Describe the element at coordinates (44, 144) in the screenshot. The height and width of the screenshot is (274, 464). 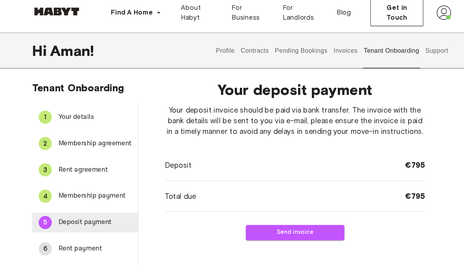
I see `div: 2` at that location.